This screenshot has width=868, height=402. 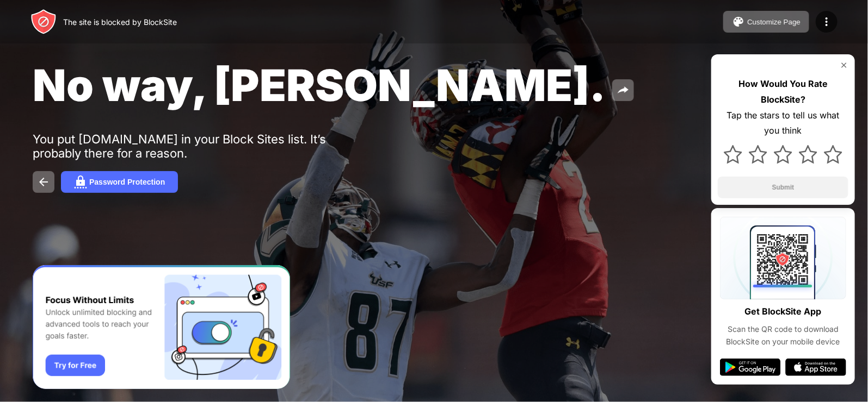 I want to click on img: qrcode.svg, so click(x=782, y=258).